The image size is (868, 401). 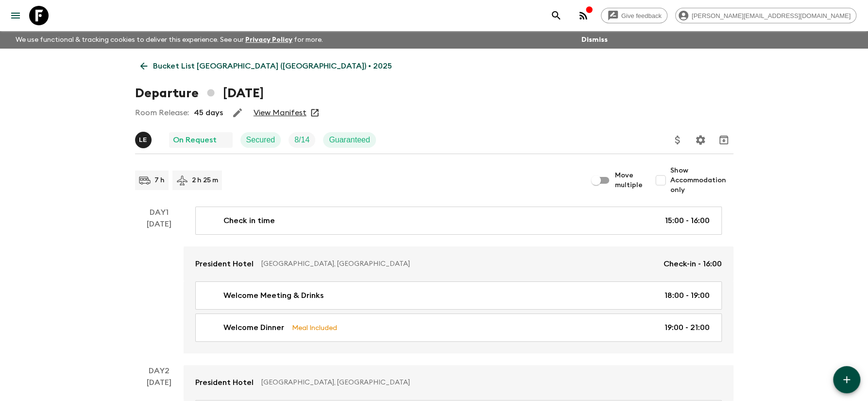 I want to click on p: On Request, so click(x=195, y=140).